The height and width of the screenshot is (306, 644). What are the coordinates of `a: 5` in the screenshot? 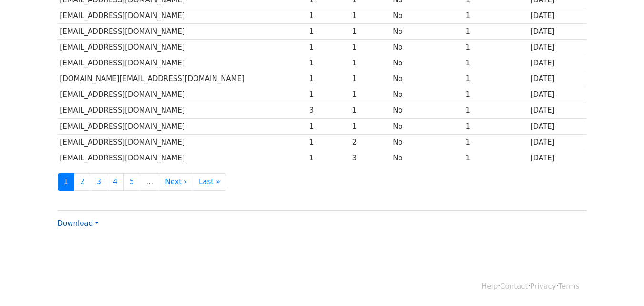 It's located at (132, 182).